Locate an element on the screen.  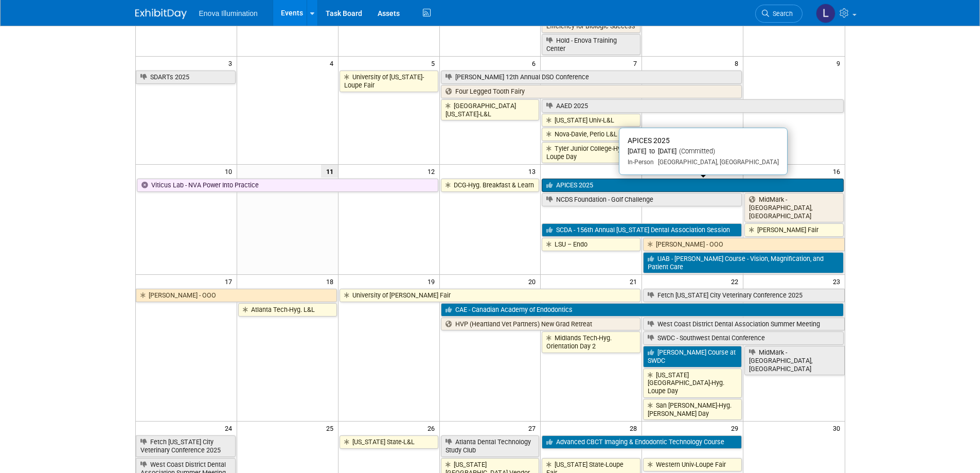
a: West Coast District Dental Association Summer Meeting is located at coordinates (743, 325).